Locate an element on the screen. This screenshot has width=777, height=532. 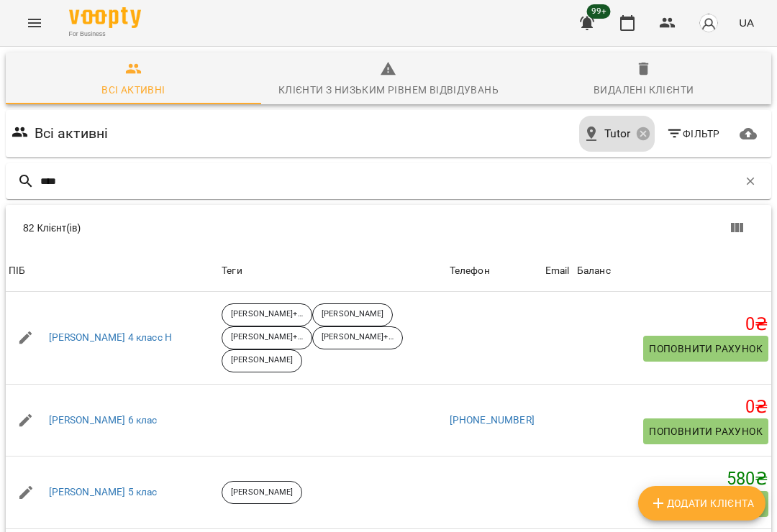
span: Баланс is located at coordinates (673, 271).